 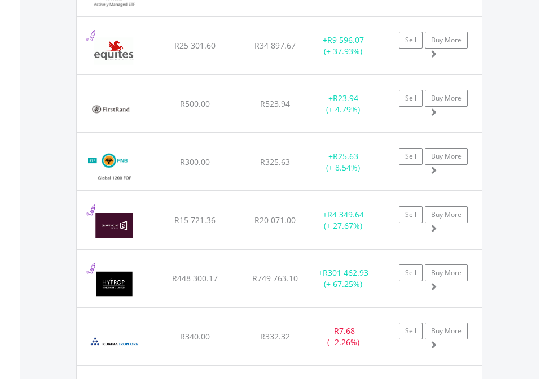 What do you see at coordinates (345, 214) in the screenshot?
I see `span: R4 349.64` at bounding box center [345, 214].